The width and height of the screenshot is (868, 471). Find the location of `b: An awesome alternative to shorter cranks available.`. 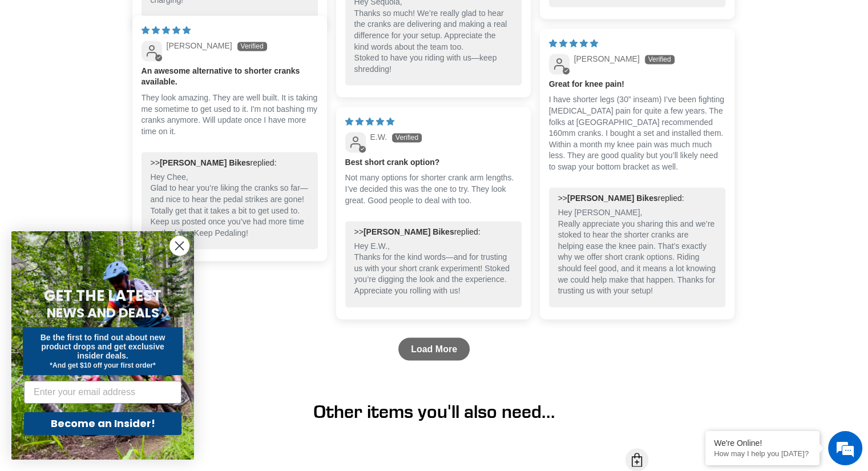

b: An awesome alternative to shorter cranks available. is located at coordinates (229, 76).